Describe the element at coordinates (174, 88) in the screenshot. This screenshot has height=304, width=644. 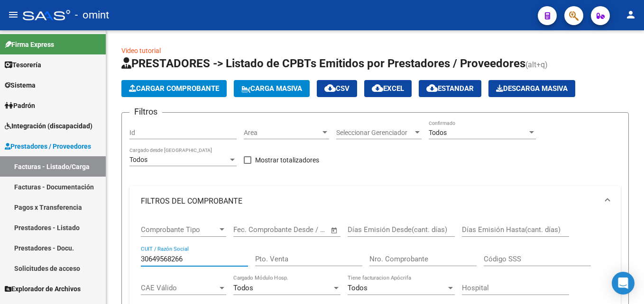
I see `span: Cargar Comprobante` at that location.